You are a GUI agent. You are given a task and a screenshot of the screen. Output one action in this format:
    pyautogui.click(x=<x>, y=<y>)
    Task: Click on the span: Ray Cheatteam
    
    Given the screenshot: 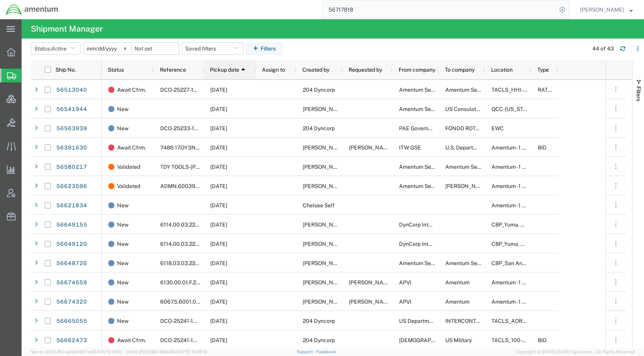 What is the action you would take?
    pyautogui.click(x=325, y=108)
    